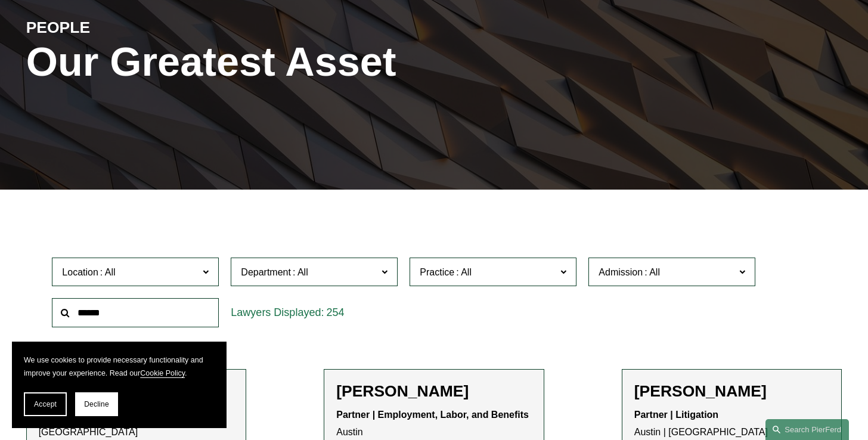 The width and height of the screenshot is (868, 440). Describe the element at coordinates (96, 405) in the screenshot. I see `button: Decline` at that location.